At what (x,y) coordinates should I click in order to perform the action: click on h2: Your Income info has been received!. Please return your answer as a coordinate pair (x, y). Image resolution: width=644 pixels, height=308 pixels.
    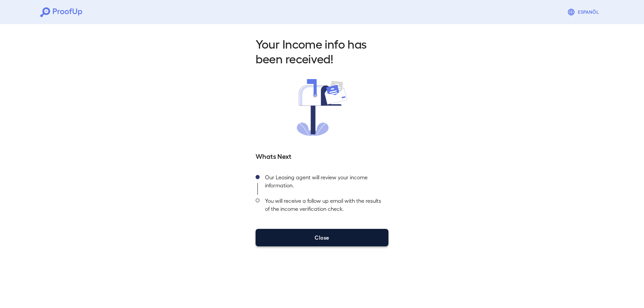
    Looking at the image, I should click on (322, 51).